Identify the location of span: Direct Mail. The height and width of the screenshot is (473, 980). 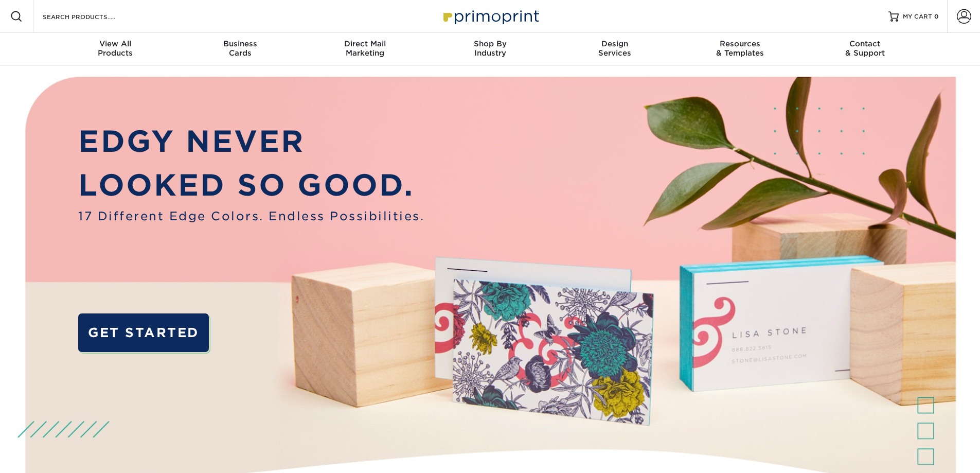
(365, 44).